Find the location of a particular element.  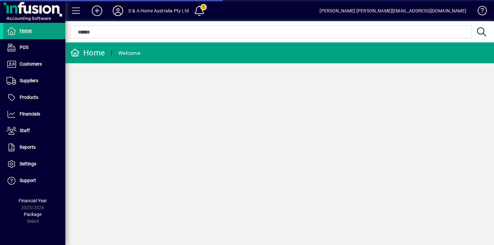

span: Support is located at coordinates (28, 181).